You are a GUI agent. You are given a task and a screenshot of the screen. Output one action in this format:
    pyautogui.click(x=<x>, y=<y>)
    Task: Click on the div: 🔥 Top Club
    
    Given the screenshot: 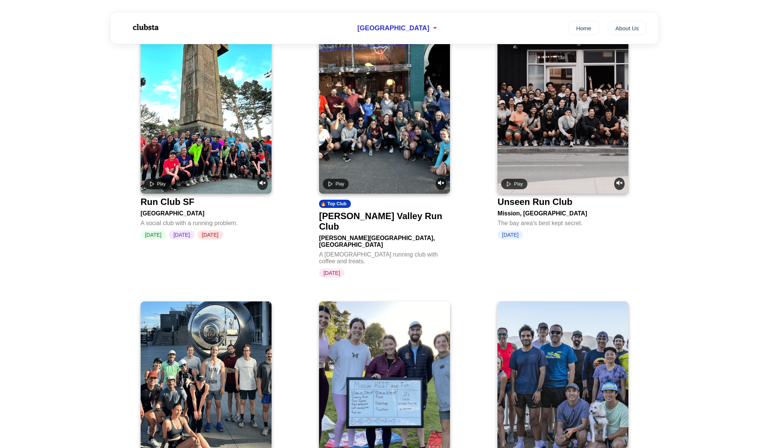 What is the action you would take?
    pyautogui.click(x=335, y=204)
    